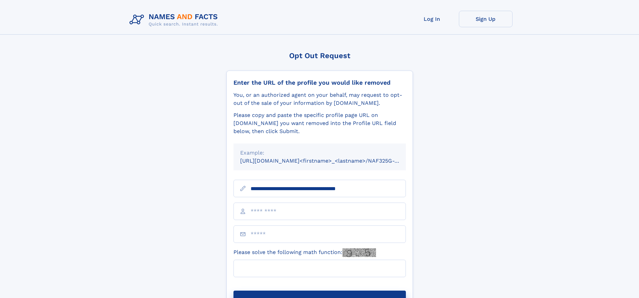 The width and height of the screenshot is (639, 298). I want to click on div: Enter the URL of the profile you would like removed, so click(320, 83).